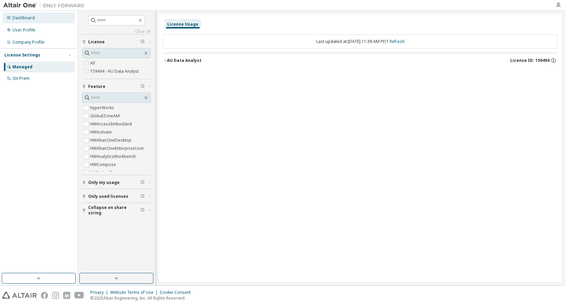 The image size is (565, 305). Describe the element at coordinates (142, 298) in the screenshot. I see `p: © 2025 Altair Engineering, Inc. All Rights Reserved.` at that location.